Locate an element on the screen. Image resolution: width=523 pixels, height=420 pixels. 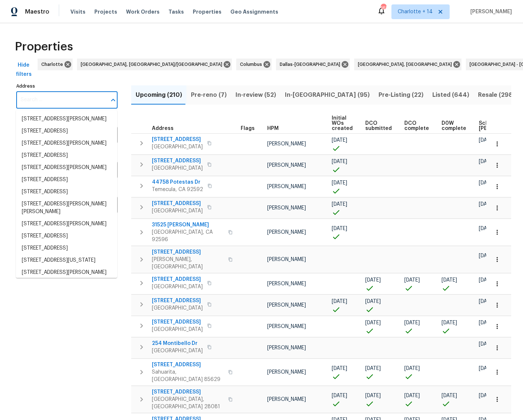
span: DCO submitted is located at coordinates (378, 126).